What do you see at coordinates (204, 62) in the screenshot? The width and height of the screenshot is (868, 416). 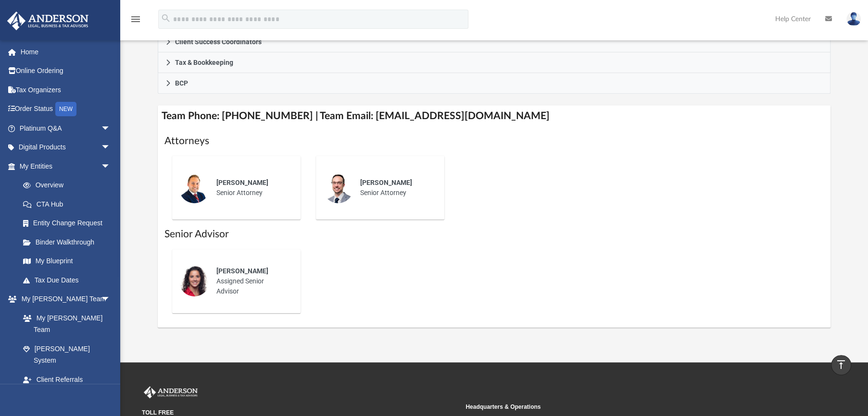 I see `span: Tax & Bookkeeping` at bounding box center [204, 62].